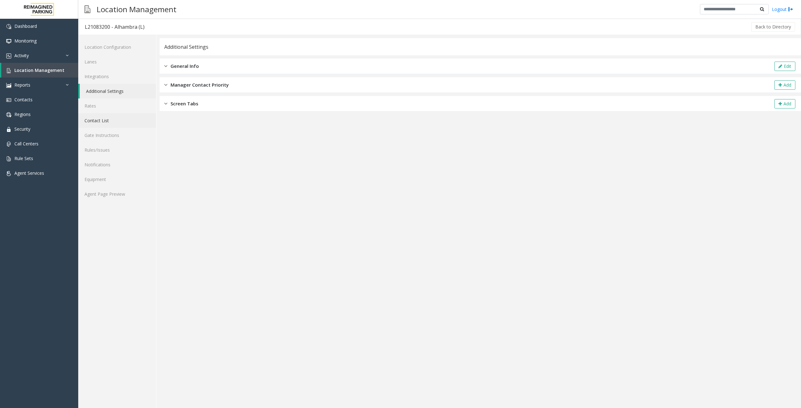  Describe the element at coordinates (115, 27) in the screenshot. I see `div: L21083200 - Alhambra (L)` at that location.